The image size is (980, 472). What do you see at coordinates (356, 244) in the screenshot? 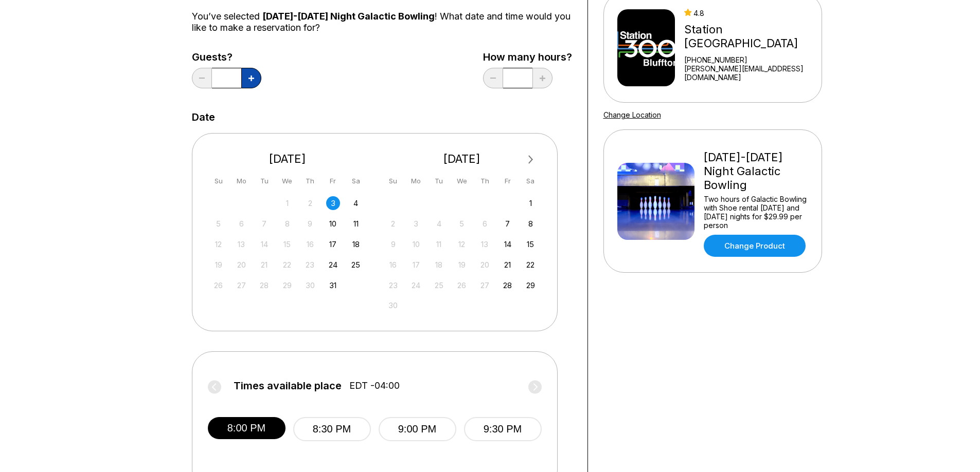
I see `div: Choose Saturday, October 18th, 2025` at bounding box center [356, 244].